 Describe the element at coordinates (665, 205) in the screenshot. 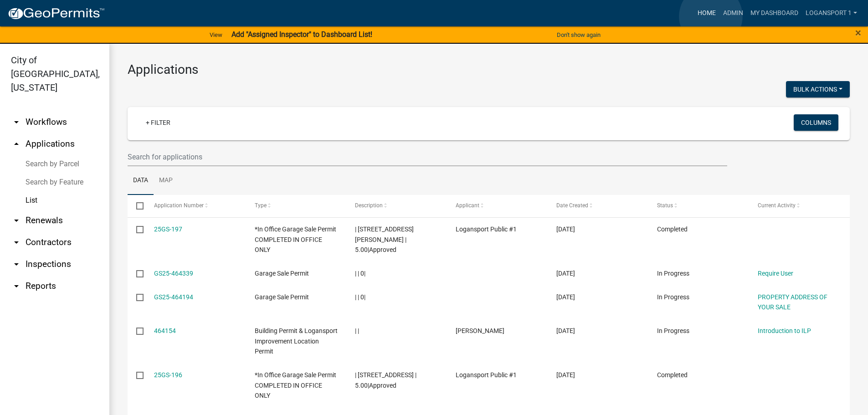

I see `span: Status` at that location.